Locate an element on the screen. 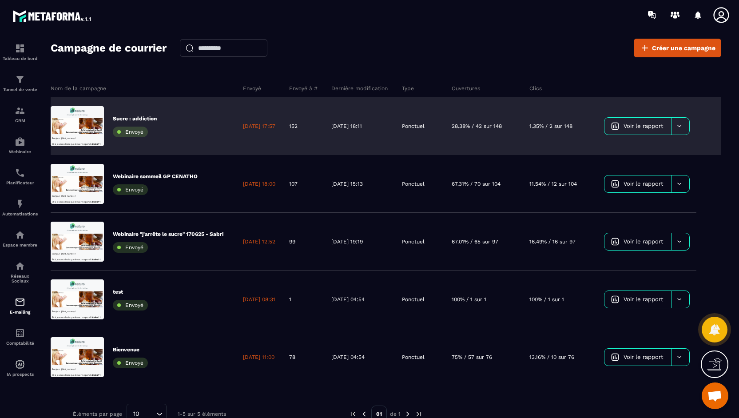 The width and height of the screenshot is (739, 418). p: test is located at coordinates (130, 292).